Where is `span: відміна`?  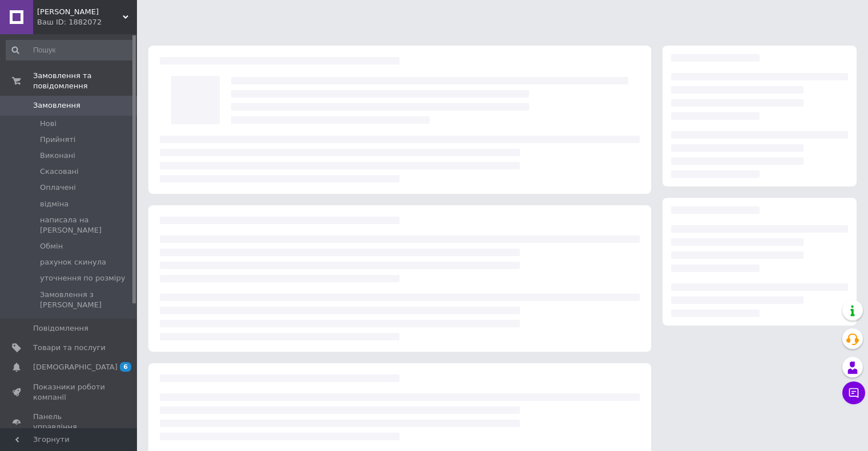
span: відміна is located at coordinates (54, 204).